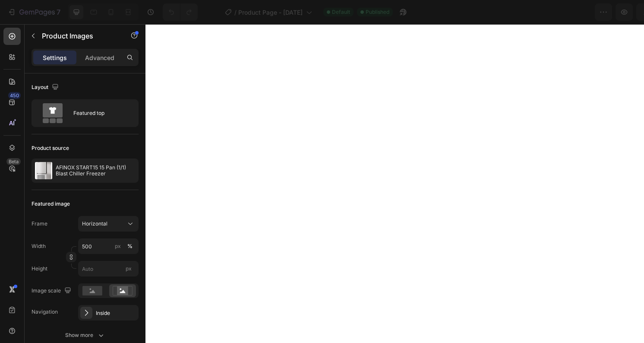  Describe the element at coordinates (569, 12) in the screenshot. I see `span: Save` at that location.